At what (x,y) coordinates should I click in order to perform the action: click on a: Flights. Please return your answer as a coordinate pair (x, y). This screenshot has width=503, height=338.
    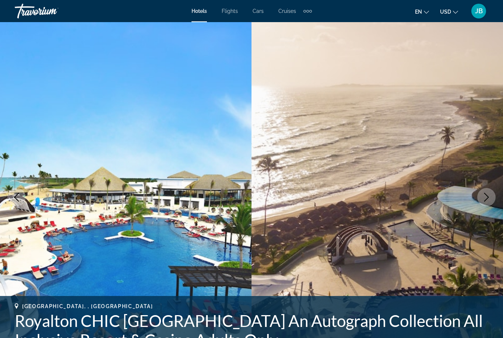
    Looking at the image, I should click on (230, 11).